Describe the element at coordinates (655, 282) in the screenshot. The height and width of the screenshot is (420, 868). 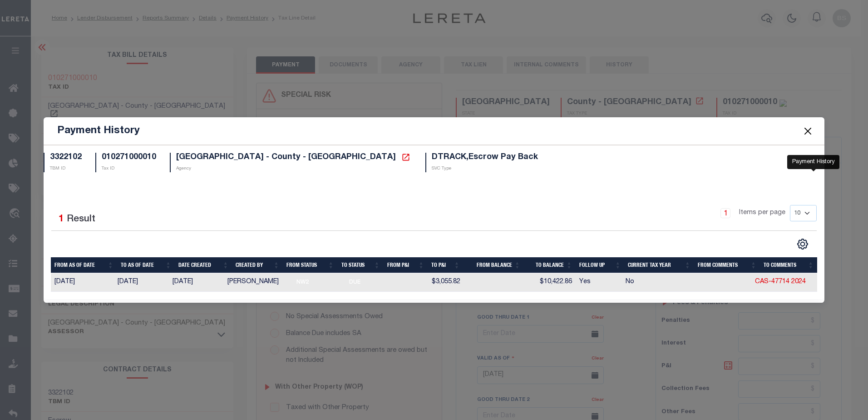
I see `td: No` at that location.